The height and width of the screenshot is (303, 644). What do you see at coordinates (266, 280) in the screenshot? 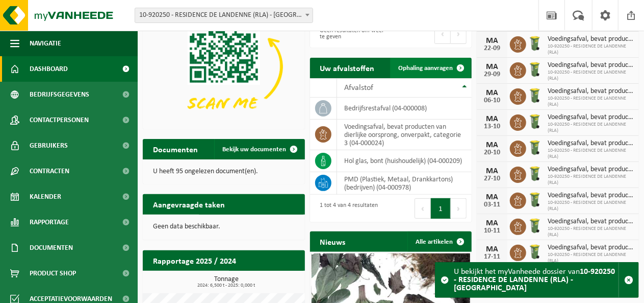
I see `a: Bekijk rapportage` at bounding box center [266, 280].